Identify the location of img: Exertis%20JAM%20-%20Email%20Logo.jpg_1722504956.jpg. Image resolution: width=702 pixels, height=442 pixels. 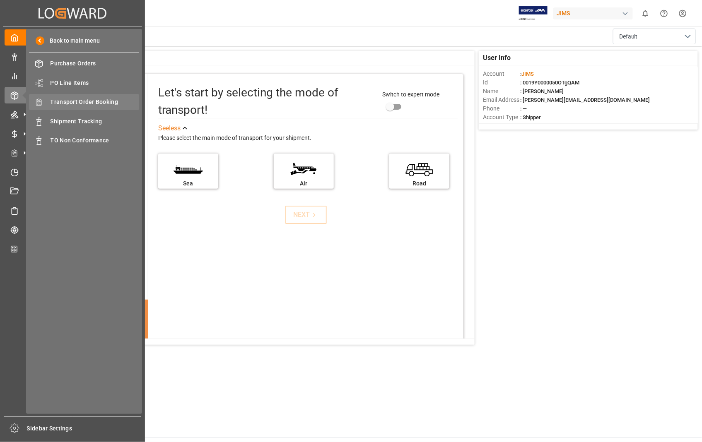
(533, 13).